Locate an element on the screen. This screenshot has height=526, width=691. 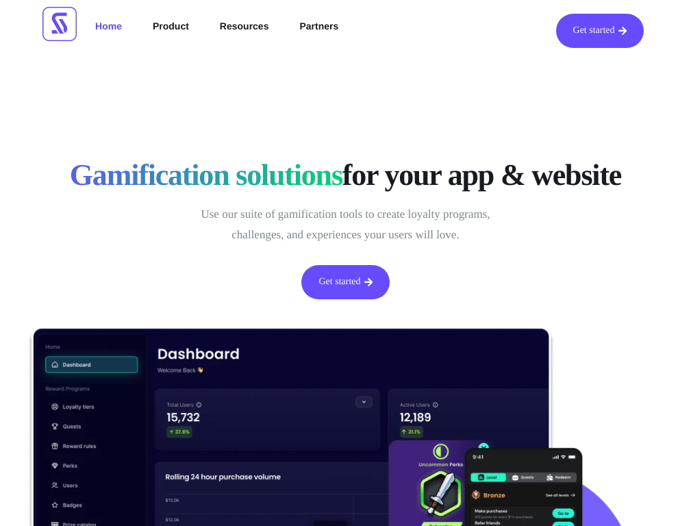
h1: for your app & website is located at coordinates (345, 175).